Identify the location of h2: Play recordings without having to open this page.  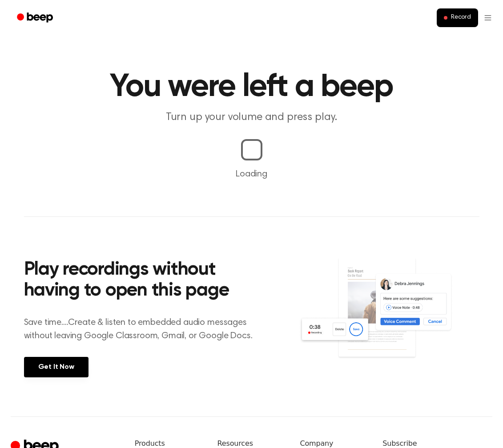
(144, 280).